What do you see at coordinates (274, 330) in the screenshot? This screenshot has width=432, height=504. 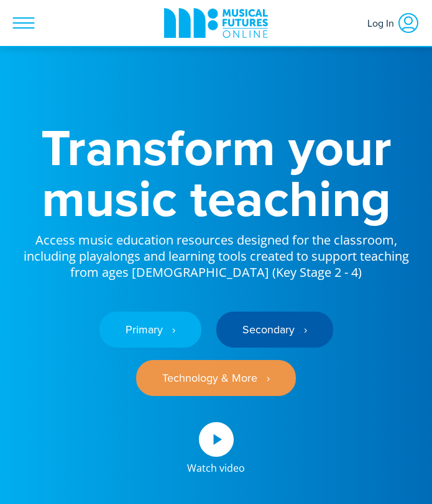 I see `a: Secondary ‎‏‏‎ ‎ ›` at bounding box center [274, 330].